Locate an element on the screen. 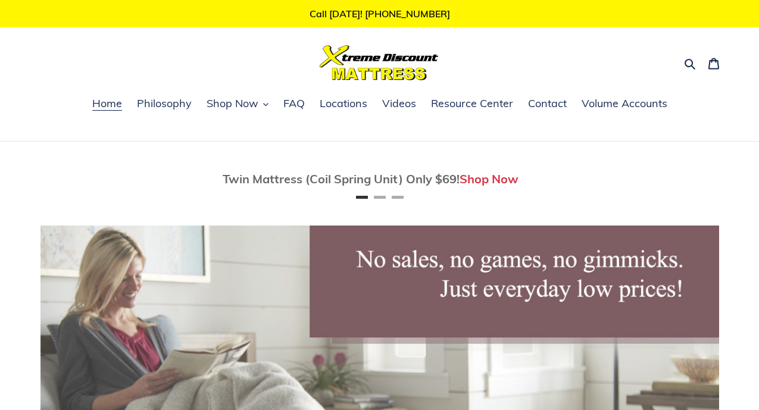  a: Philosophy is located at coordinates (164, 104).